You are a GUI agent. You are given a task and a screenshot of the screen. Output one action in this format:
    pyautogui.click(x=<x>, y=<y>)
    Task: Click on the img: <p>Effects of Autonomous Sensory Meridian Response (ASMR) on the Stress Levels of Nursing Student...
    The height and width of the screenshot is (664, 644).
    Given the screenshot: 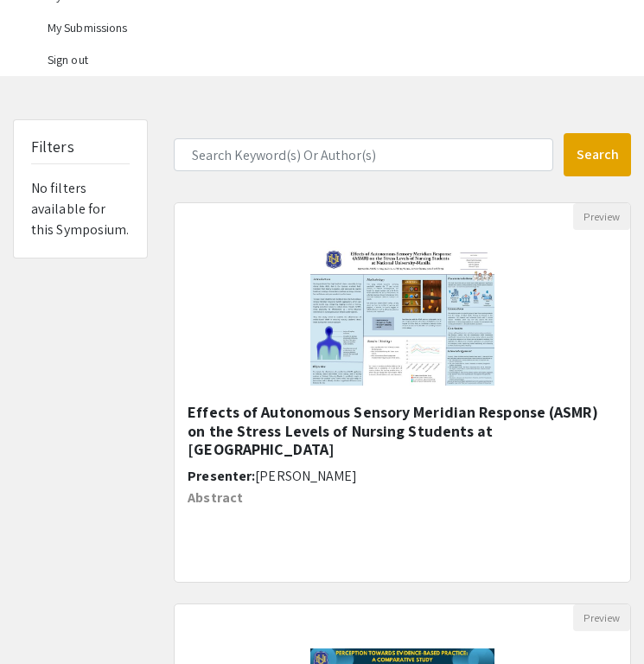 What is the action you would take?
    pyautogui.click(x=402, y=316)
    